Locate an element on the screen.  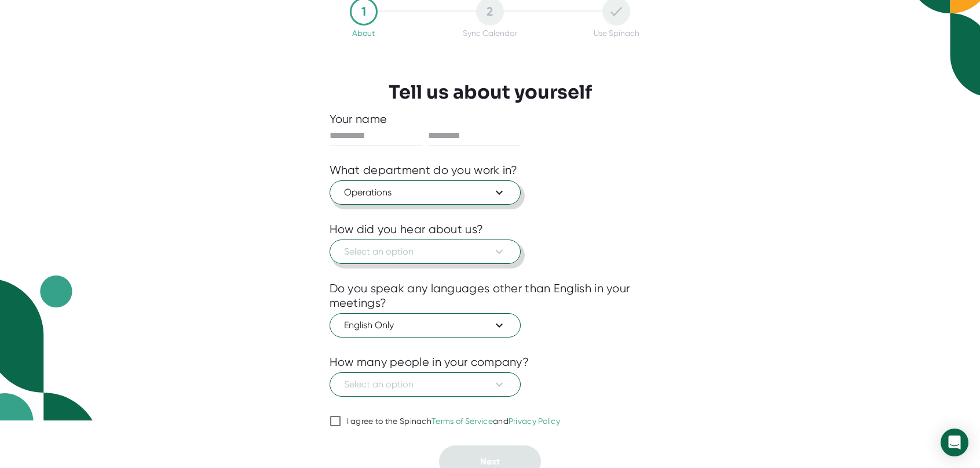
div: I agree to the Spinach and is located at coordinates (453, 422).